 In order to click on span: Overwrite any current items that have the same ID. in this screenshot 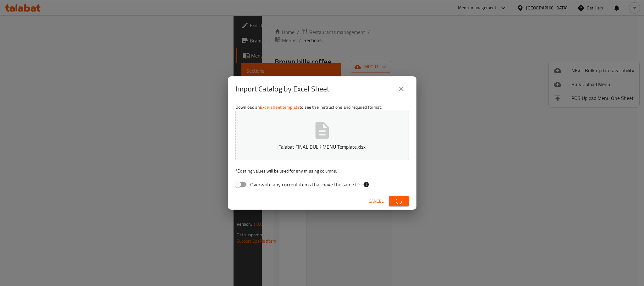, I will do `click(305, 184)`.